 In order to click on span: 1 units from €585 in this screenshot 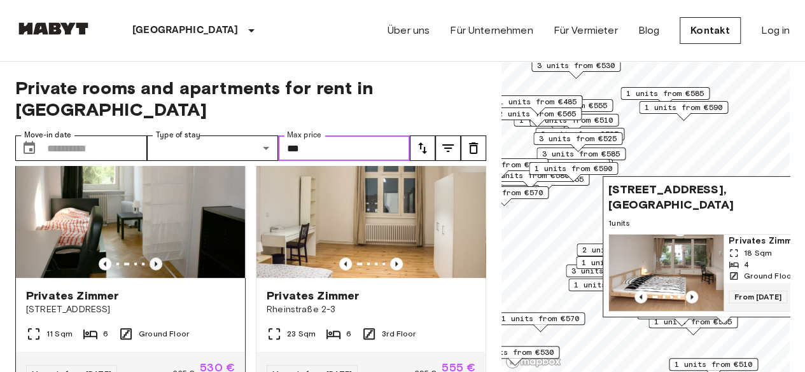, I will do `click(665, 94)`.